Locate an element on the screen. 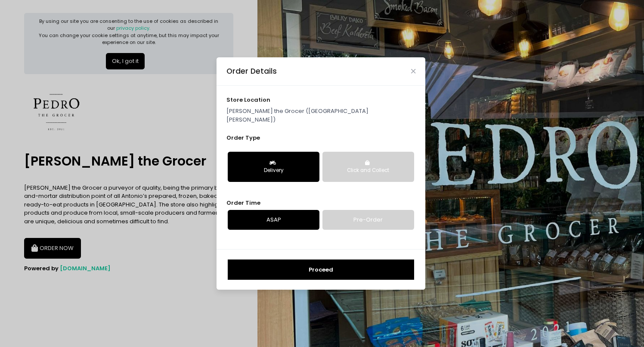 This screenshot has height=347, width=644. button: Close is located at coordinates (413, 71).